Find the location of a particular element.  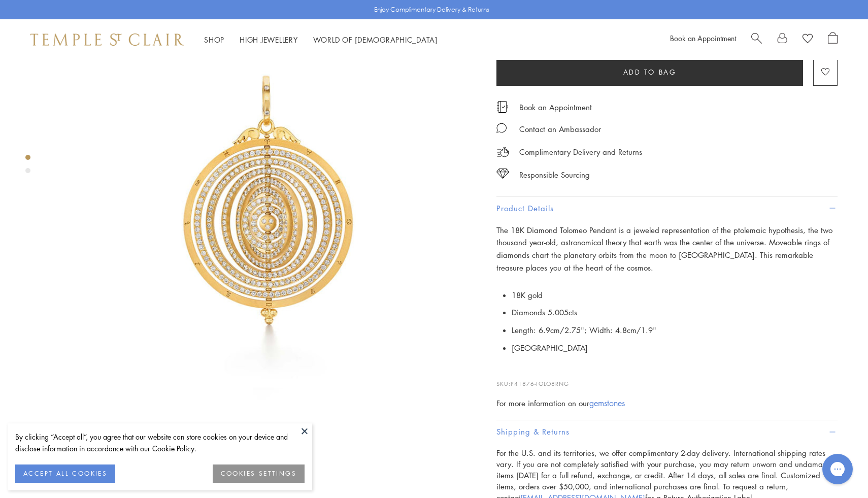

div: Contact an Ambassador is located at coordinates (560, 129).